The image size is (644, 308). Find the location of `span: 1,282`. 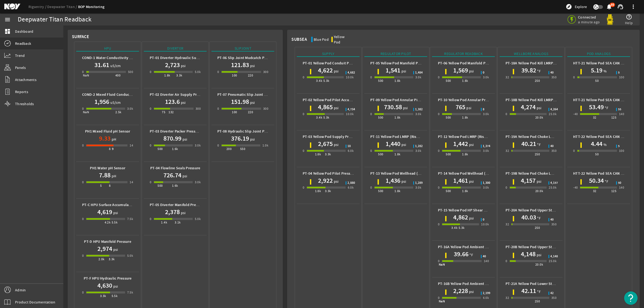

span: 1,282 is located at coordinates (419, 146).